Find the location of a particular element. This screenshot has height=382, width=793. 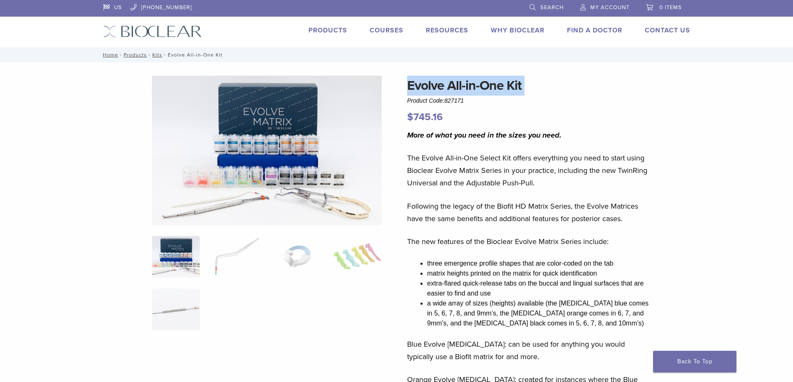

a: Contact Us is located at coordinates (667, 30).